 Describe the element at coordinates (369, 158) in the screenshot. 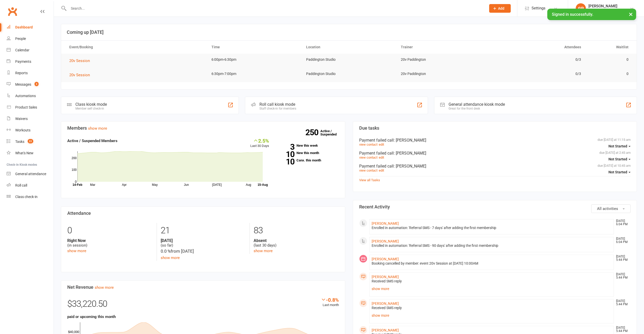

I see `a: view contact` at that location.